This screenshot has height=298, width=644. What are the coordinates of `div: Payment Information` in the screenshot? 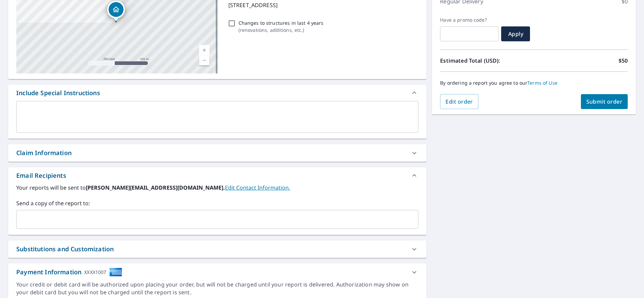 It's located at (70, 273).